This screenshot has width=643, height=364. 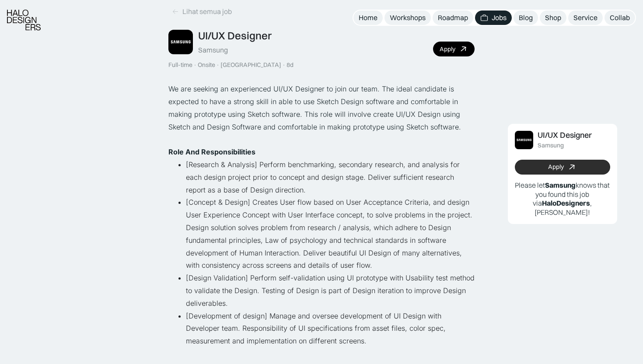 I want to click on div: Full-time, so click(x=180, y=64).